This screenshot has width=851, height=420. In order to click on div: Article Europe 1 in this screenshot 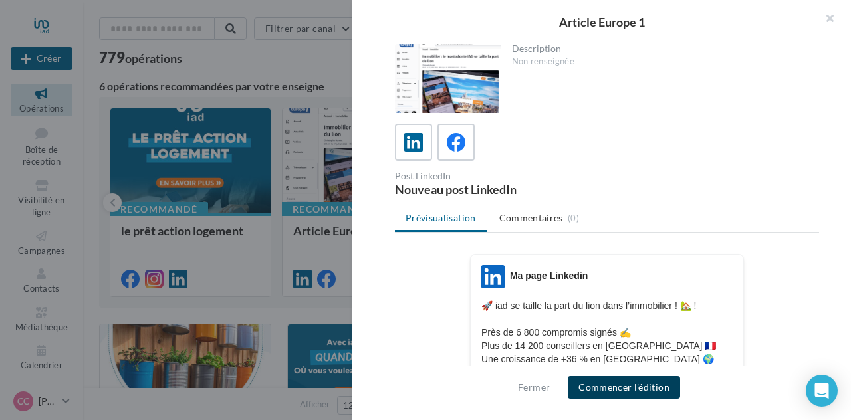, I will do `click(602, 22)`.